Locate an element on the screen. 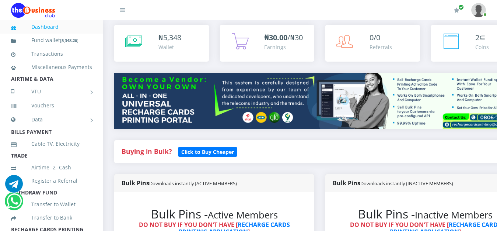 The width and height of the screenshot is (497, 231). span: 0/0 is located at coordinates (375, 37).